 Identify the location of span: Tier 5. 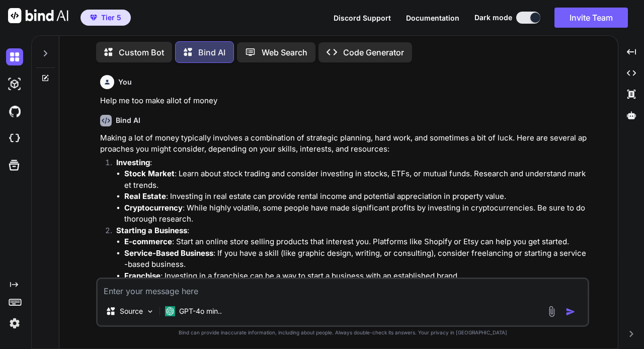
(111, 17).